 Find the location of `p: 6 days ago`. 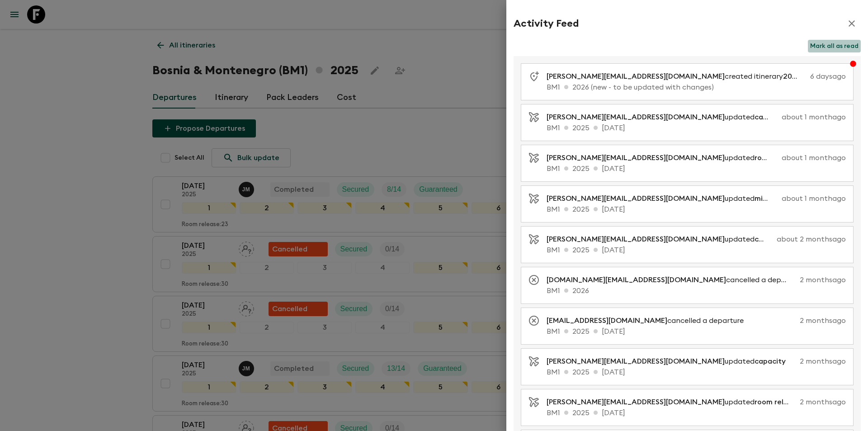

p: 6 days ago is located at coordinates (828, 76).